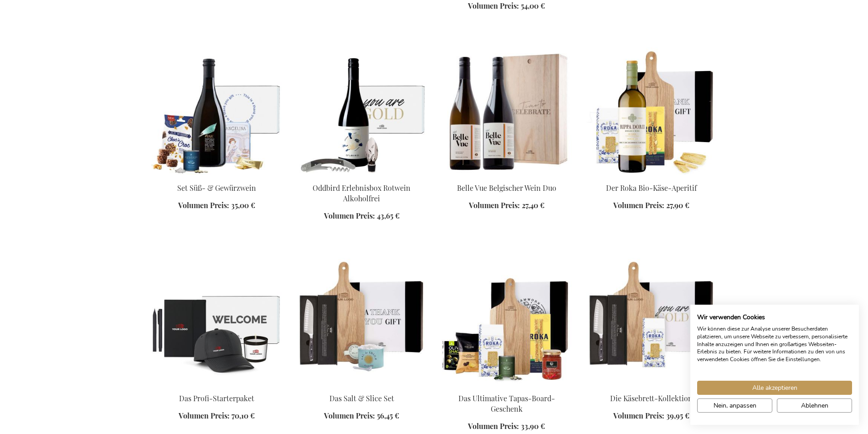  I want to click on span: Nein, anpassen, so click(735, 405).